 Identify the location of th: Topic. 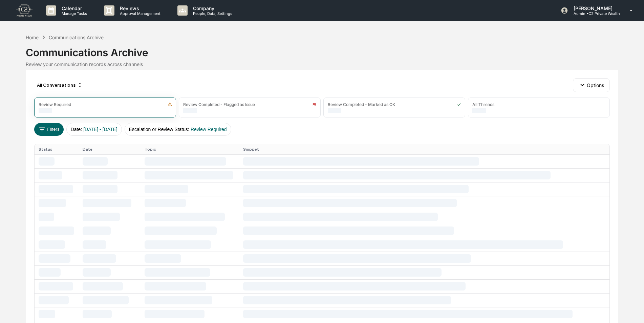
(190, 149).